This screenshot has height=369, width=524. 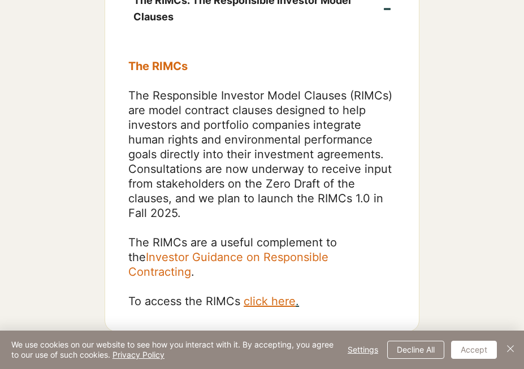 I want to click on button: Accept, so click(x=474, y=350).